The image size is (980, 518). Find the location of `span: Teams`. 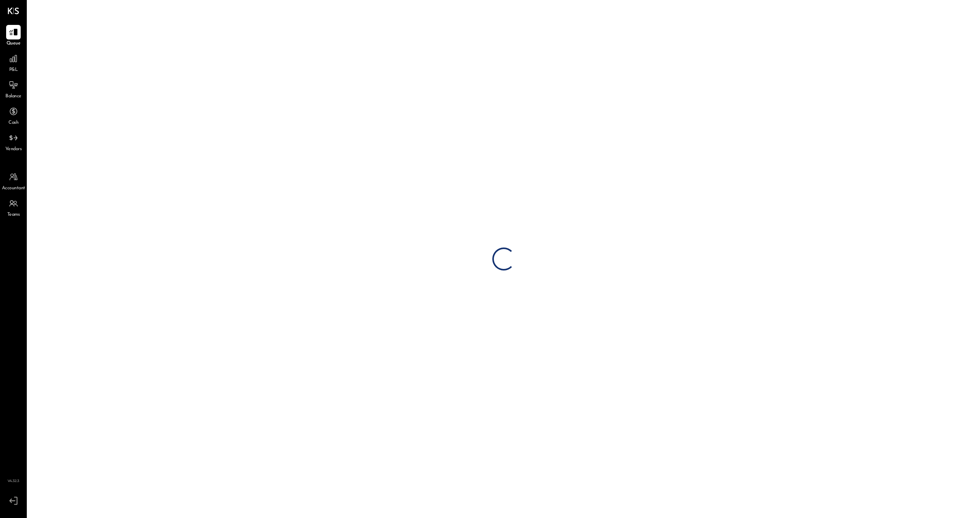

span: Teams is located at coordinates (13, 215).